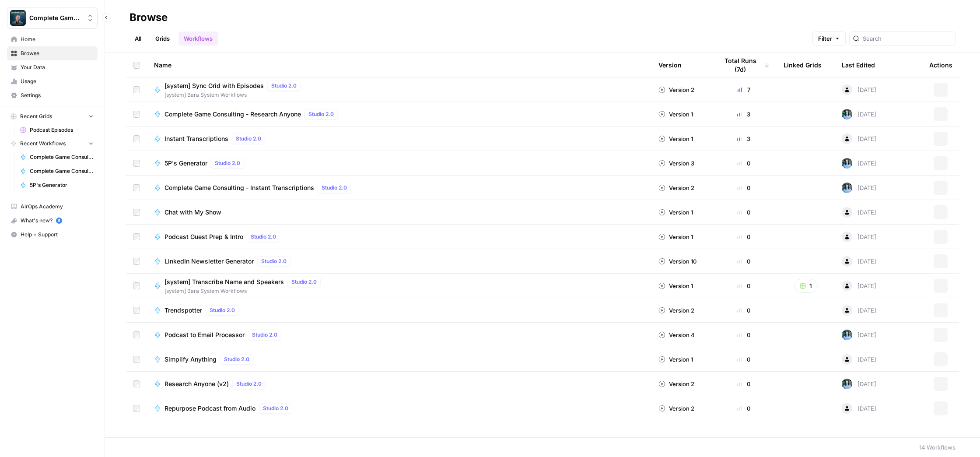 The height and width of the screenshot is (457, 980). Describe the element at coordinates (399, 335) in the screenshot. I see `a: Podcast to Email ProcessorStudio 2.0` at that location.